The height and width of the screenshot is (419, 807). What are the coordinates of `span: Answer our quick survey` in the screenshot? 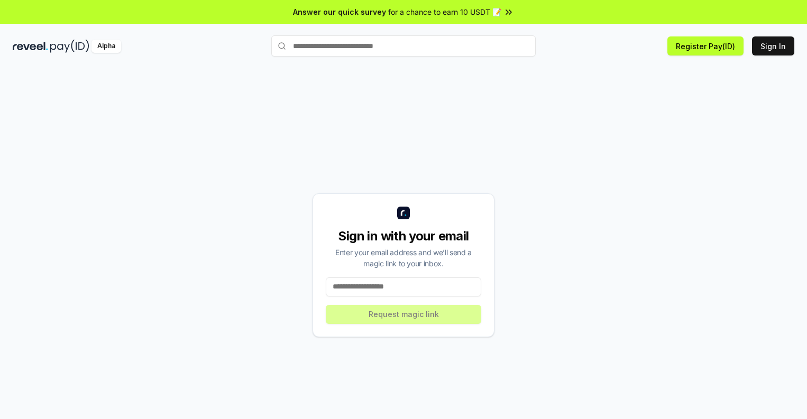 It's located at (340, 12).